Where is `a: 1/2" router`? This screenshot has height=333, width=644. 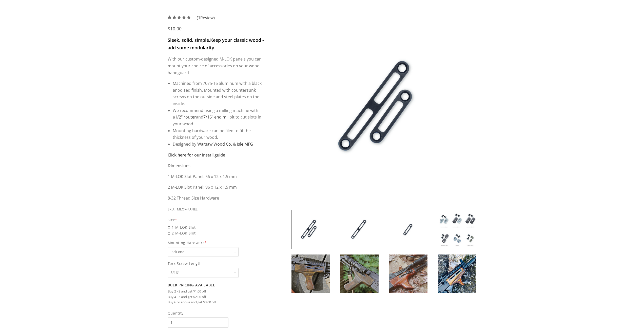 a: 1/2" router is located at coordinates (185, 117).